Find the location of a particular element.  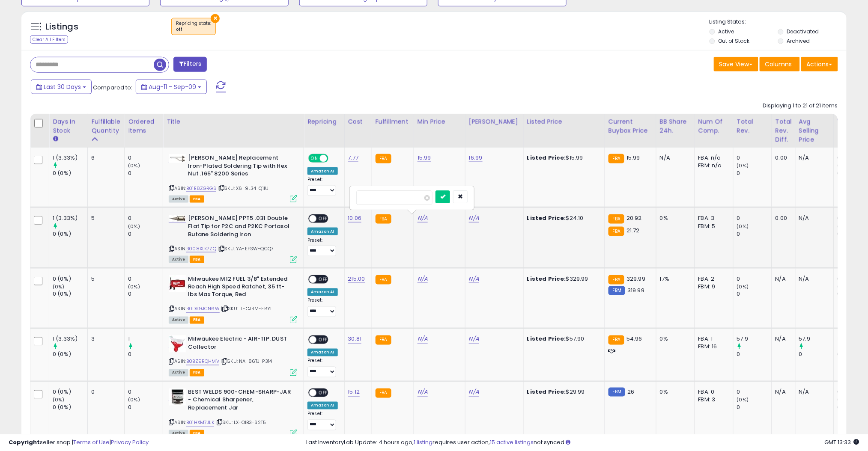

label: Active is located at coordinates (726, 31).